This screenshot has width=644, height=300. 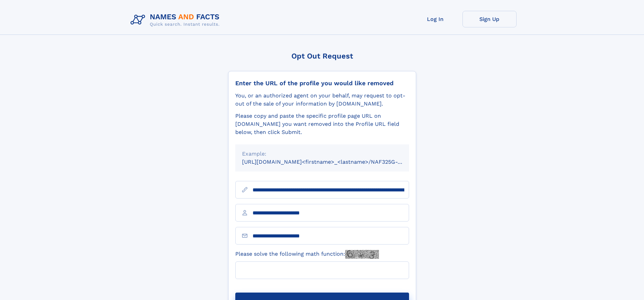 What do you see at coordinates (435, 19) in the screenshot?
I see `a: Log In` at bounding box center [435, 19].